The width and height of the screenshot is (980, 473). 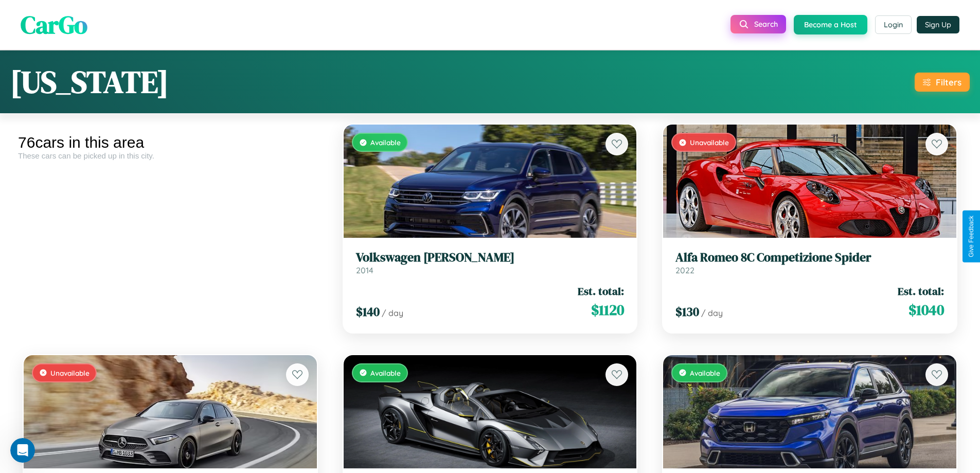 What do you see at coordinates (809, 258) in the screenshot?
I see `h3: Alfa Romeo 8C Competizione Spider` at bounding box center [809, 258].